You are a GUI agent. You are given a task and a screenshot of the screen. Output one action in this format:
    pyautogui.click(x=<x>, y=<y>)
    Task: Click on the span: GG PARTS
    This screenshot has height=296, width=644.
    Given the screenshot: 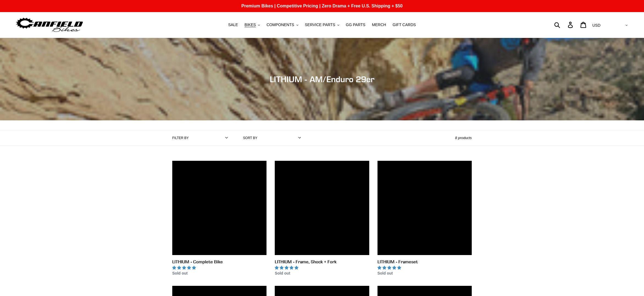 What is the action you would take?
    pyautogui.click(x=356, y=25)
    